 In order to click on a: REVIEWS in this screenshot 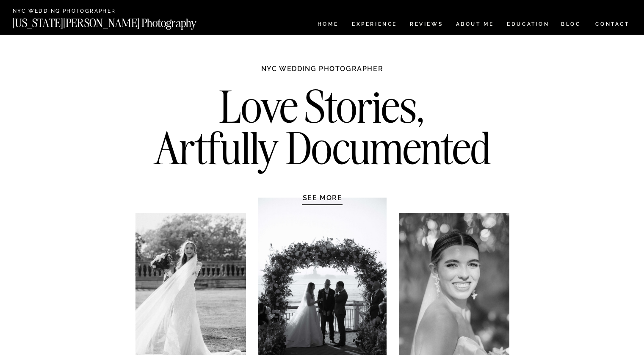, I will do `click(426, 25)`.